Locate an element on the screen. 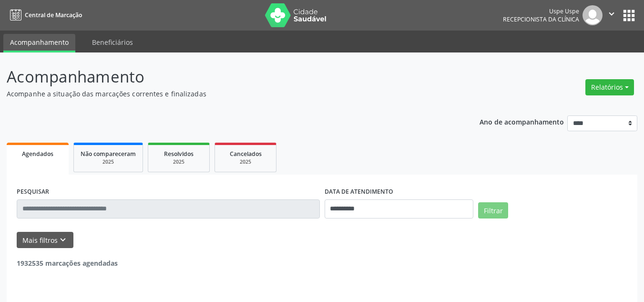 The image size is (644, 302). a: Beneficiários is located at coordinates (112, 42).